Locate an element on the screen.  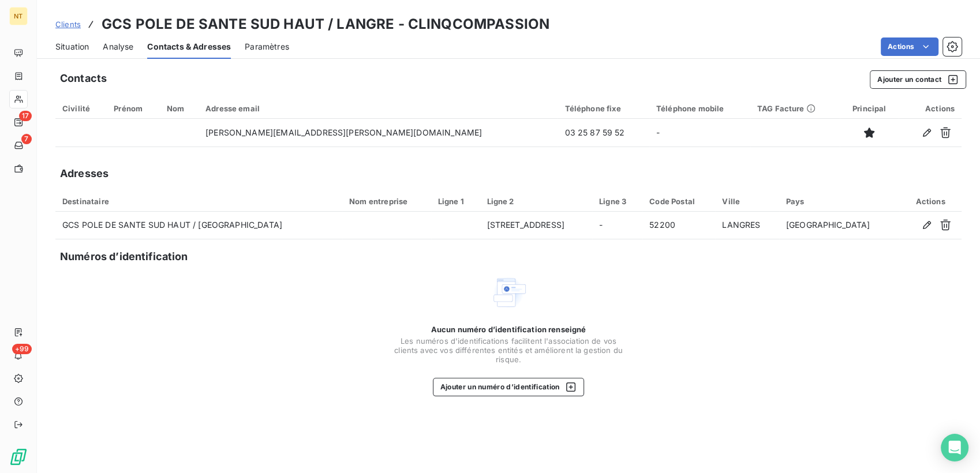
span: Aucun numéro d’identification renseigné is located at coordinates (508, 330).